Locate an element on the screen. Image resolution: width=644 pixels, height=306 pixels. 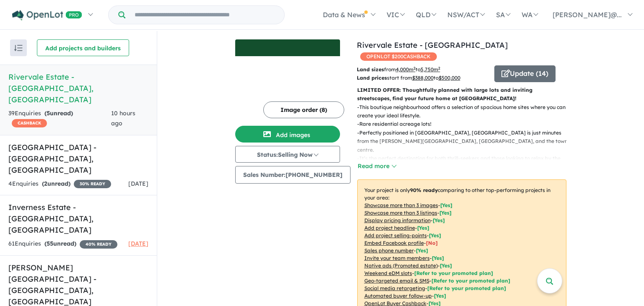
u: Showcase more than 3 listings is located at coordinates (401, 212).